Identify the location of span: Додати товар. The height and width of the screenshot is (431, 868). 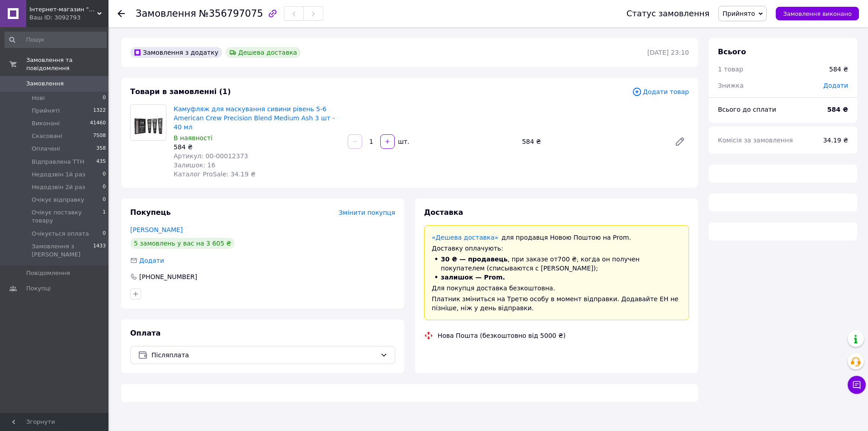
(660, 92).